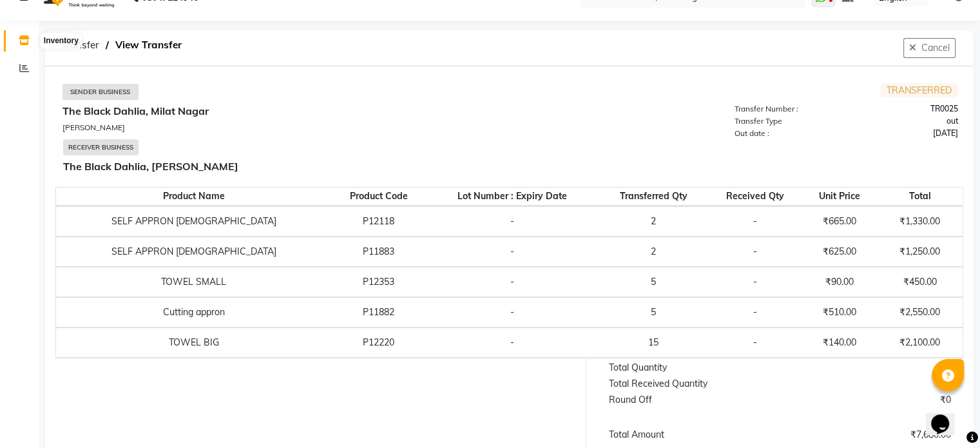 The height and width of the screenshot is (448, 980). I want to click on td: ₹140.00, so click(839, 342).